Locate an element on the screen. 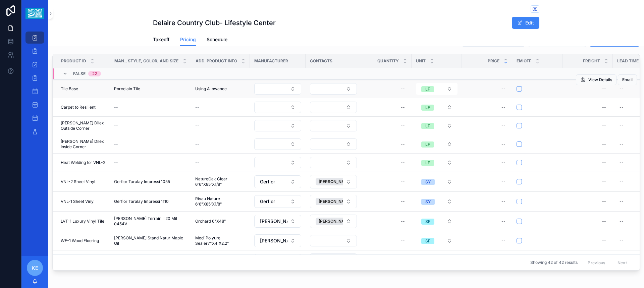 The image size is (644, 288). div: scrollable content is located at coordinates (35, 86).